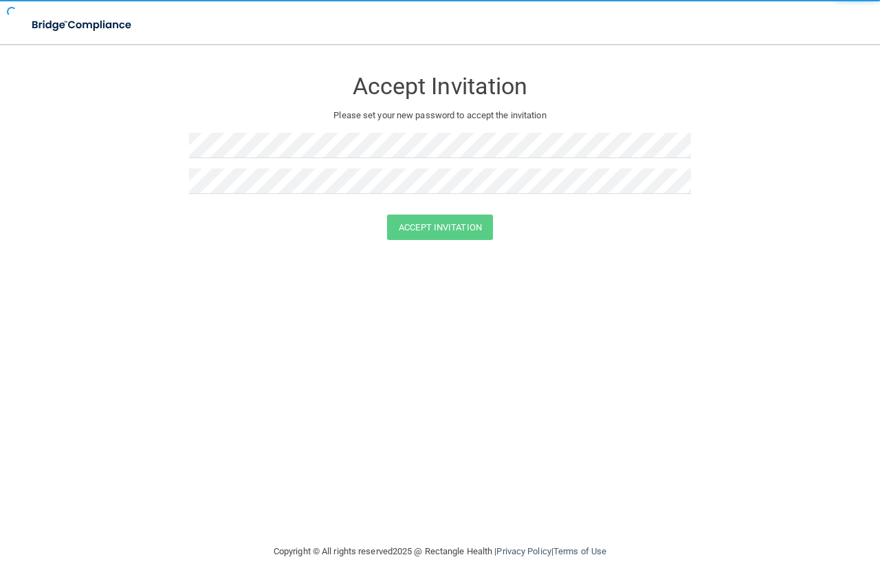 This screenshot has height=588, width=880. What do you see at coordinates (580, 550) in the screenshot?
I see `a: Terms of Use` at bounding box center [580, 550].